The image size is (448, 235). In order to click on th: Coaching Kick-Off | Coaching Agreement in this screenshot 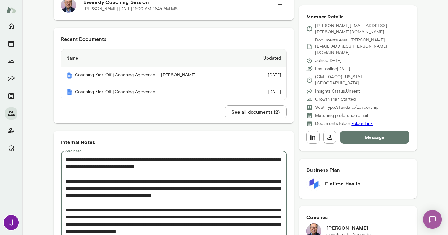, I will do `click(155, 92)`.